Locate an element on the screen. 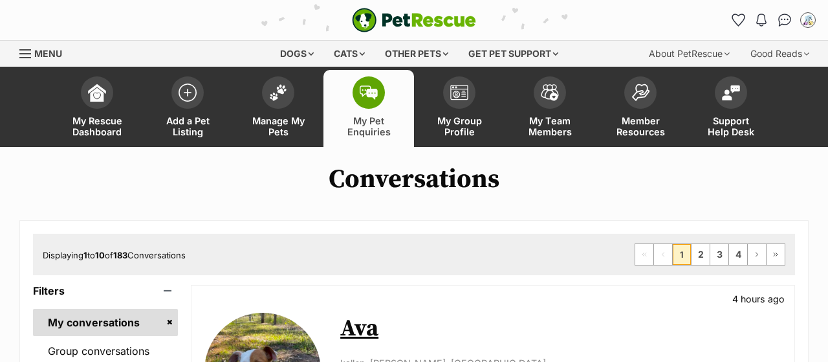 This screenshot has width=828, height=362. a: Favourites is located at coordinates (738, 20).